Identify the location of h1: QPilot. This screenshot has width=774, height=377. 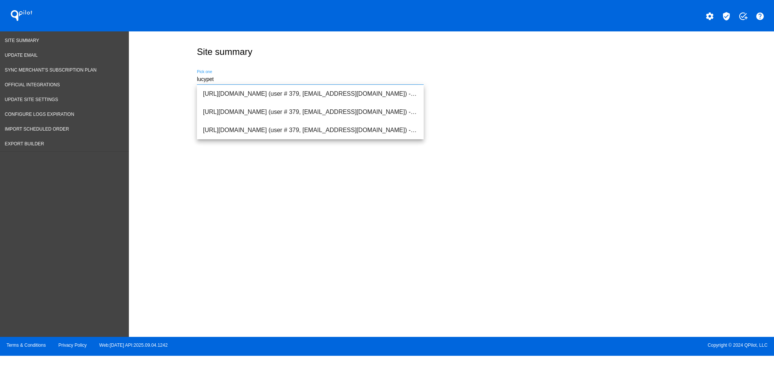
(22, 16).